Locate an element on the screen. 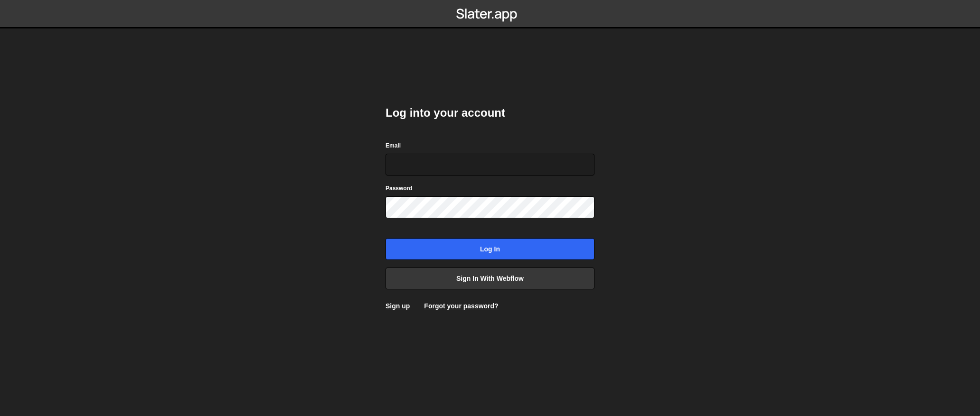 The image size is (980, 416). h2: Log into your account is located at coordinates (490, 113).